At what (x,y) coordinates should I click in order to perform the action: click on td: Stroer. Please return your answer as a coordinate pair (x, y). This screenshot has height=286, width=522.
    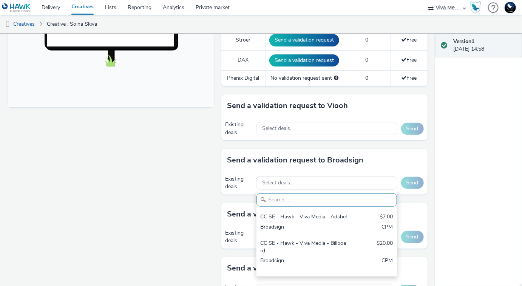
    Looking at the image, I should click on (243, 40).